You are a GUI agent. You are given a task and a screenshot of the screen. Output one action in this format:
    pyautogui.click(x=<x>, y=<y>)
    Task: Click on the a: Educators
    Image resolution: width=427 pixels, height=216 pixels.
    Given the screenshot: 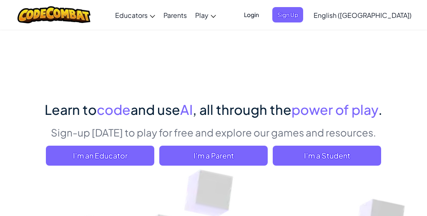 What is the action you would take?
    pyautogui.click(x=135, y=15)
    